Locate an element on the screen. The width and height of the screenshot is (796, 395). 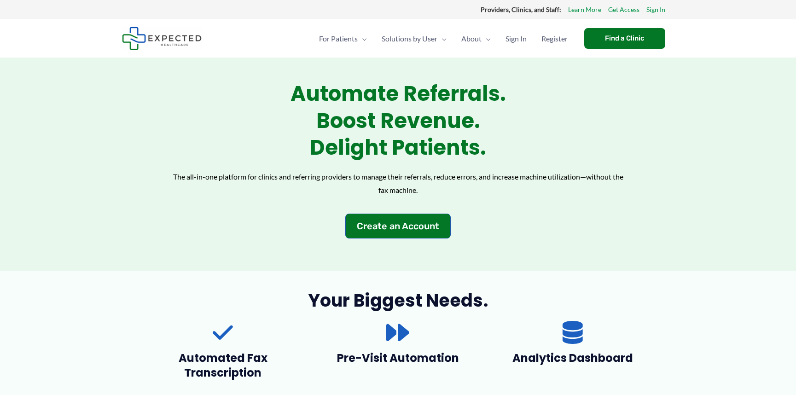
p: The all-in-one platform for clinics and referring providers to manage their referrals, reduce err... is located at coordinates (398, 183).